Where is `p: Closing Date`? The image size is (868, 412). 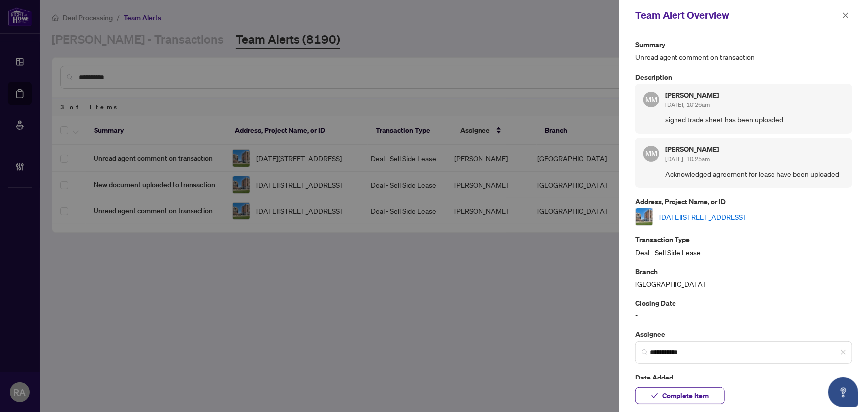
p: Closing Date is located at coordinates (744, 303).